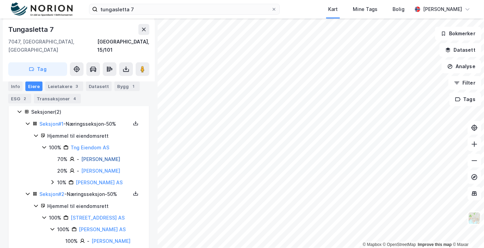 The image size is (484, 248). What do you see at coordinates (399, 245) in the screenshot?
I see `a: OpenStreetMap` at bounding box center [399, 245].